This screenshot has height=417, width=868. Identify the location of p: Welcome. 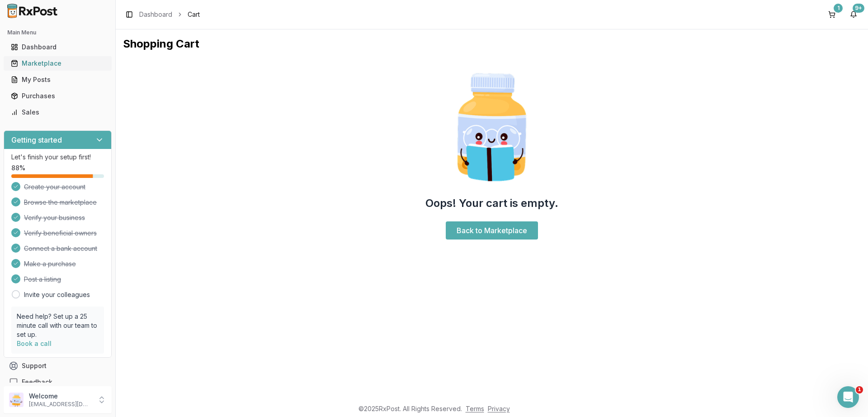
(60, 396).